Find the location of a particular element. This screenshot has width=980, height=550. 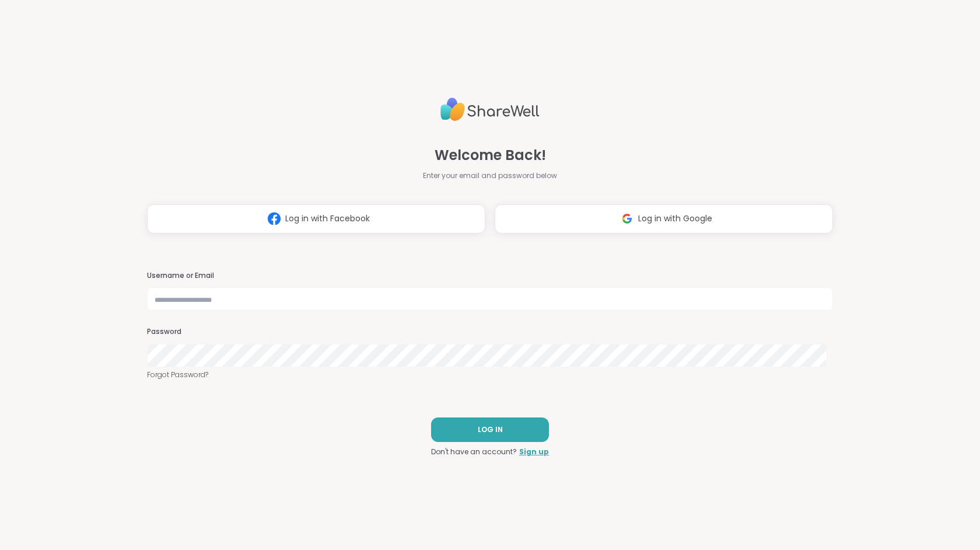

h3: Username or Email is located at coordinates (490, 276).